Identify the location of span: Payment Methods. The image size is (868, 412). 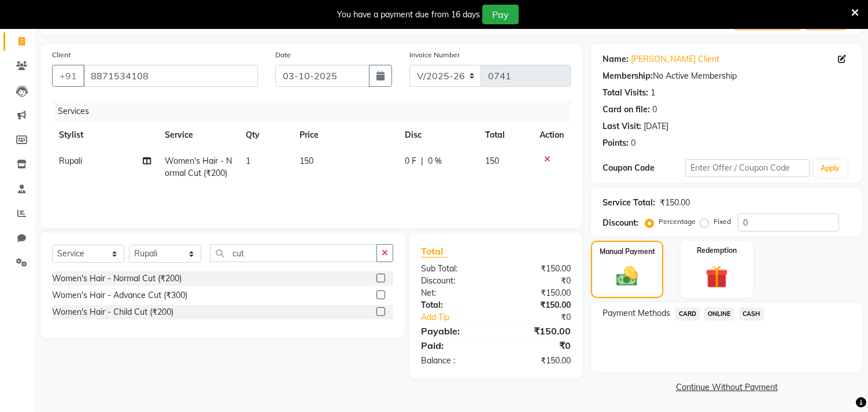
(636, 313).